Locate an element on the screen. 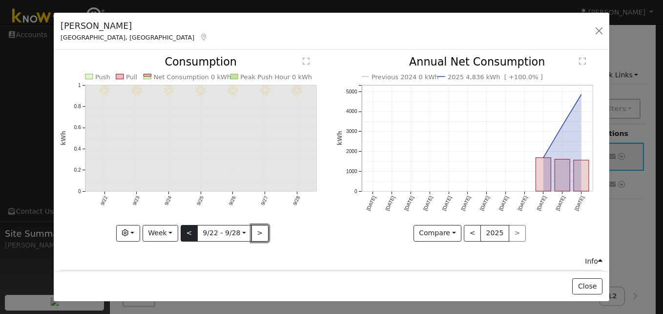 The image size is (663, 314). text: 9/27 is located at coordinates (265, 200).